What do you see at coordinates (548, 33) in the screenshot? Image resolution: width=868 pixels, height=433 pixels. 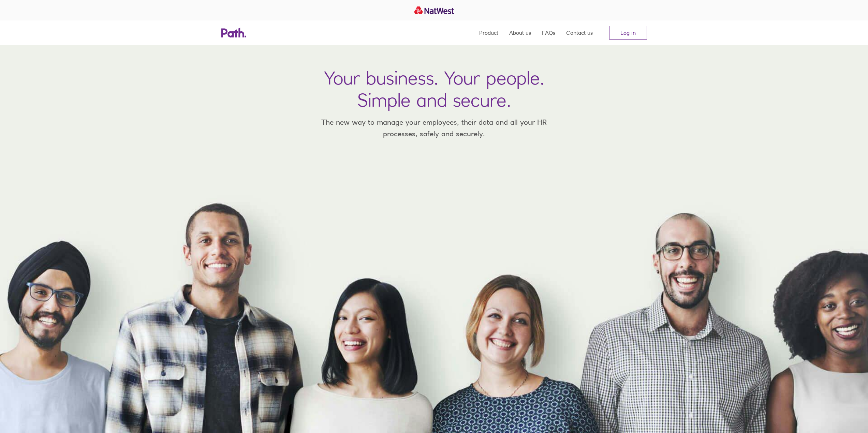 I see `a: FAQs` at bounding box center [548, 33].